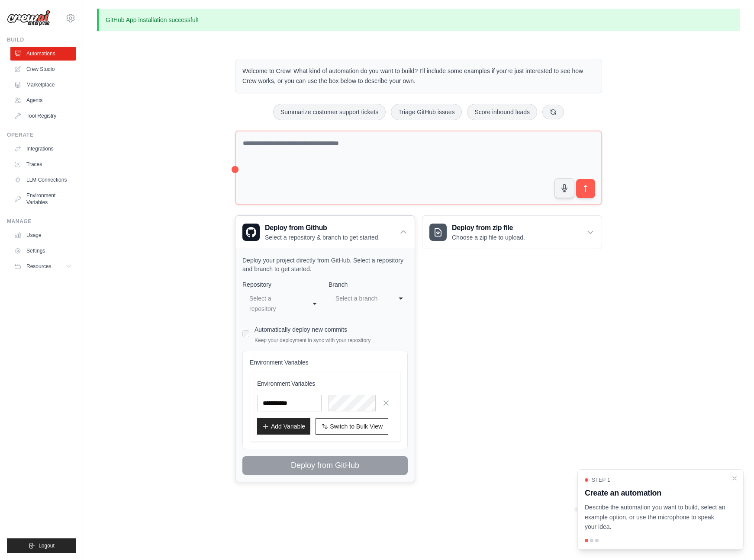 This screenshot has width=754, height=560. I want to click on div: Select a repository, so click(273, 304).